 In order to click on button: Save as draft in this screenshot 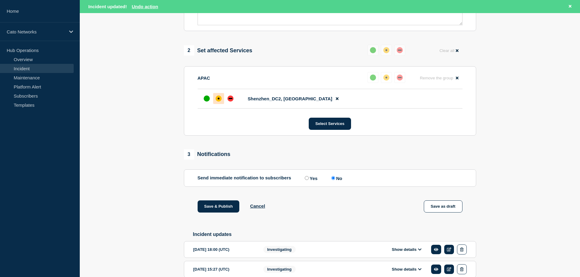, I will do `click(443, 207)`.